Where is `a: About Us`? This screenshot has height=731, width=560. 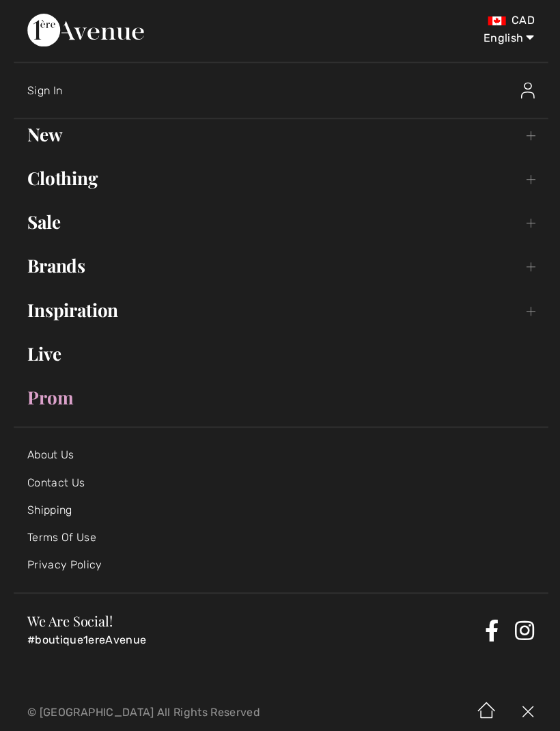
a: About Us is located at coordinates (50, 453).